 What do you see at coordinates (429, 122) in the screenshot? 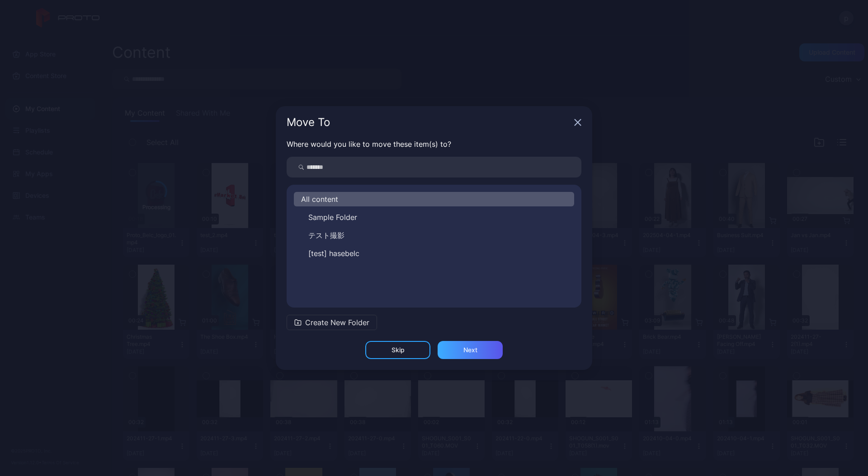
I see `div: Move To` at bounding box center [429, 122].